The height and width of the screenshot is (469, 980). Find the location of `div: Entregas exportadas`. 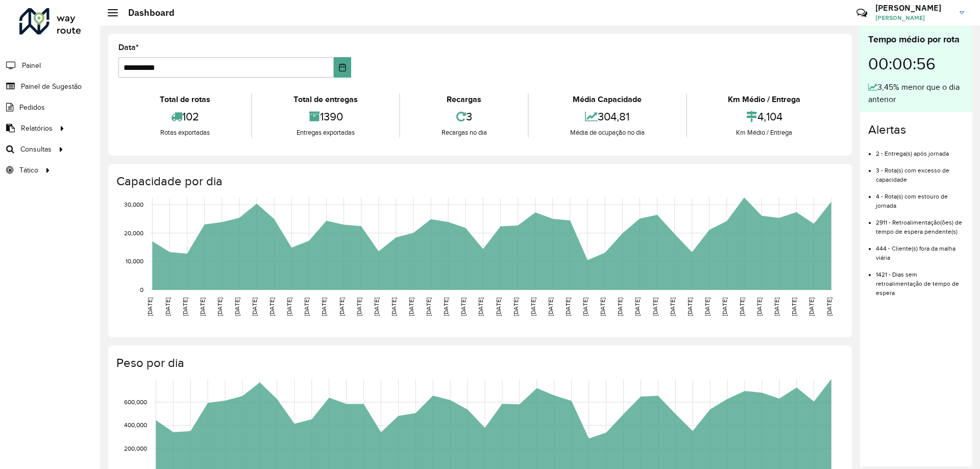

div: Entregas exportadas is located at coordinates (325, 132).